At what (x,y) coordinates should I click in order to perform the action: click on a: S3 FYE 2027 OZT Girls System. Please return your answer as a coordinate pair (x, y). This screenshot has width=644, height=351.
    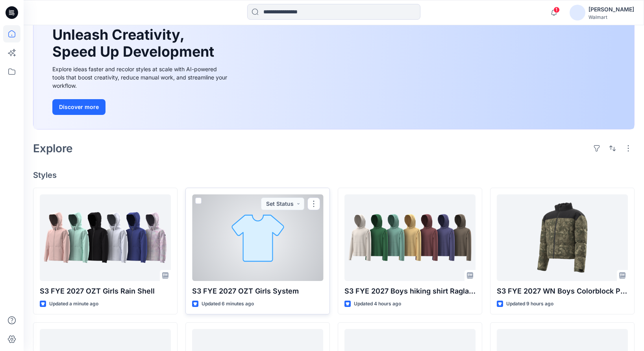
    Looking at the image, I should click on (257, 238).